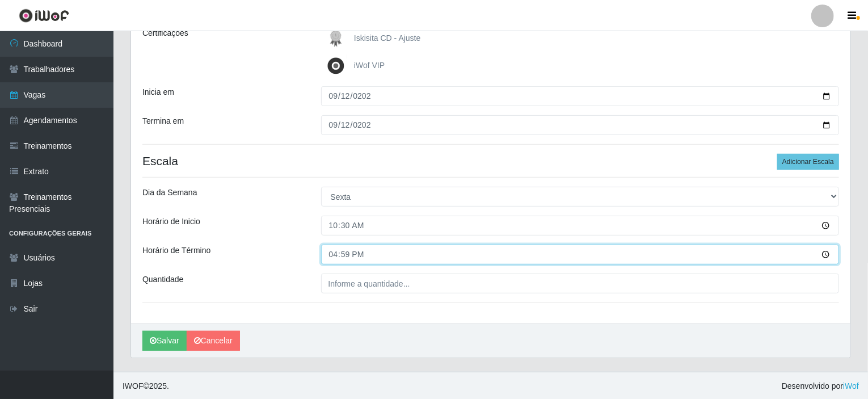 The image size is (868, 399). Describe the element at coordinates (338, 66) in the screenshot. I see `img: iWof VIP` at that location.